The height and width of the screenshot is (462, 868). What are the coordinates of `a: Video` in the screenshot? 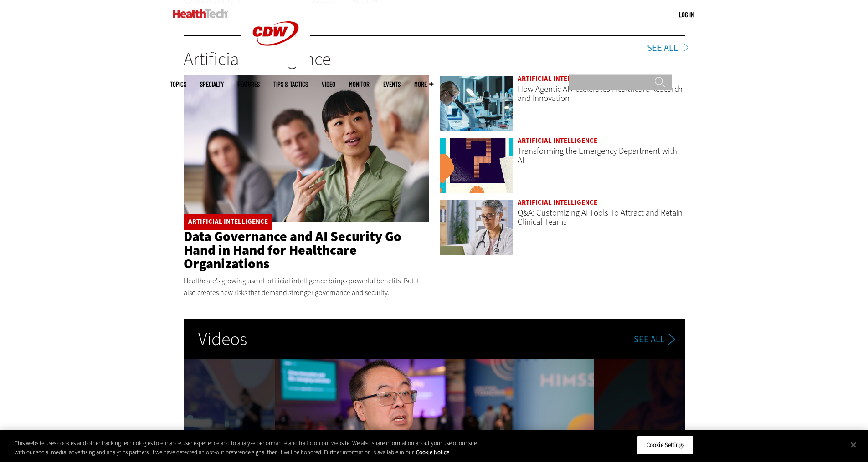 It's located at (328, 84).